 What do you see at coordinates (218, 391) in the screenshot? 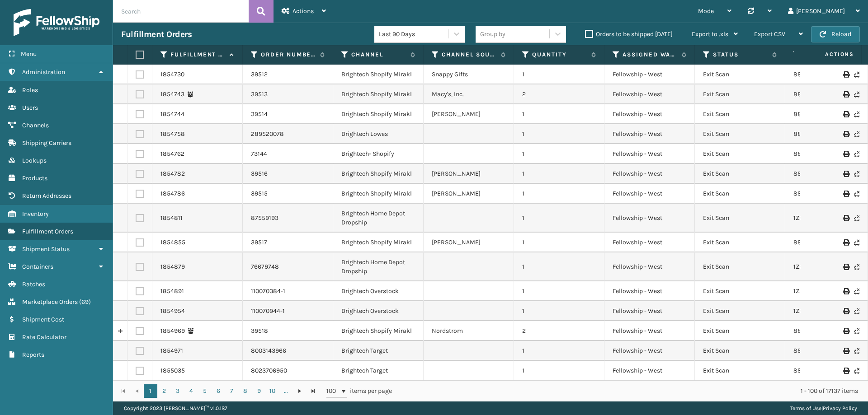
I see `a: 6` at bounding box center [218, 391].